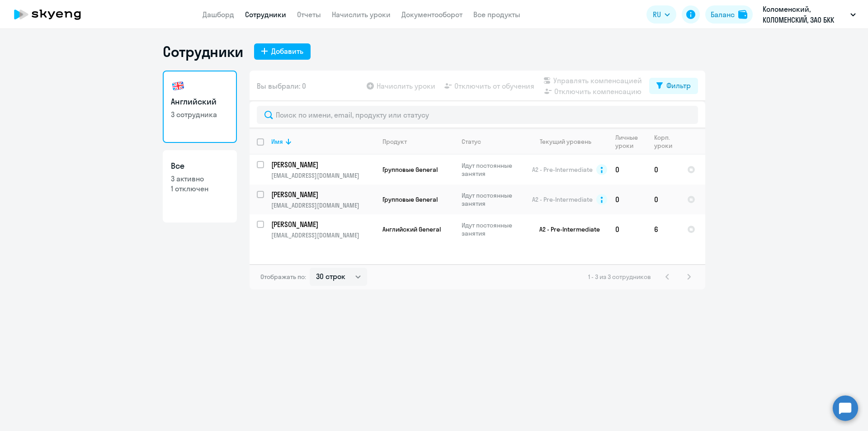 The height and width of the screenshot is (431, 868). What do you see at coordinates (200, 189) in the screenshot?
I see `p: 1 отключен` at bounding box center [200, 189].